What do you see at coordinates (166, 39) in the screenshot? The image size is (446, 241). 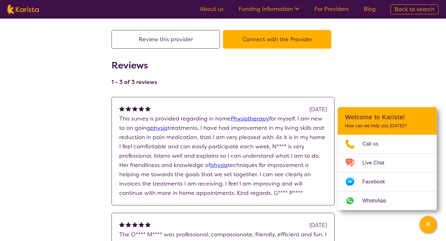 I see `button: Review this provider` at bounding box center [166, 39].